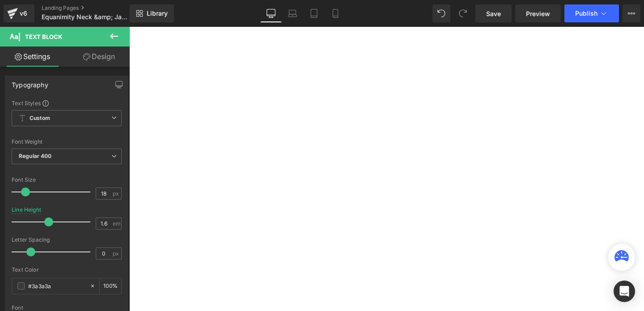  I want to click on div: Typography, so click(30, 82).